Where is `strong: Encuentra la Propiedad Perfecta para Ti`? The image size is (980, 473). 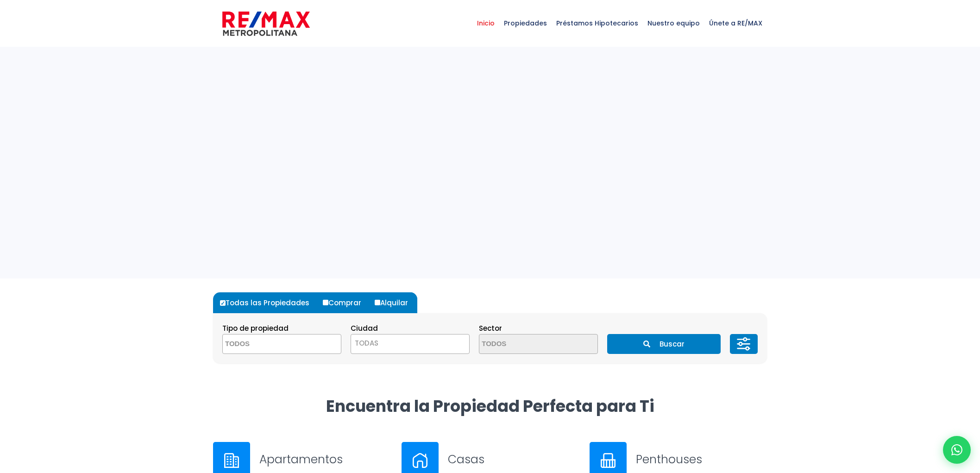
strong: Encuentra la Propiedad Perfecta para Ti is located at coordinates (490, 406).